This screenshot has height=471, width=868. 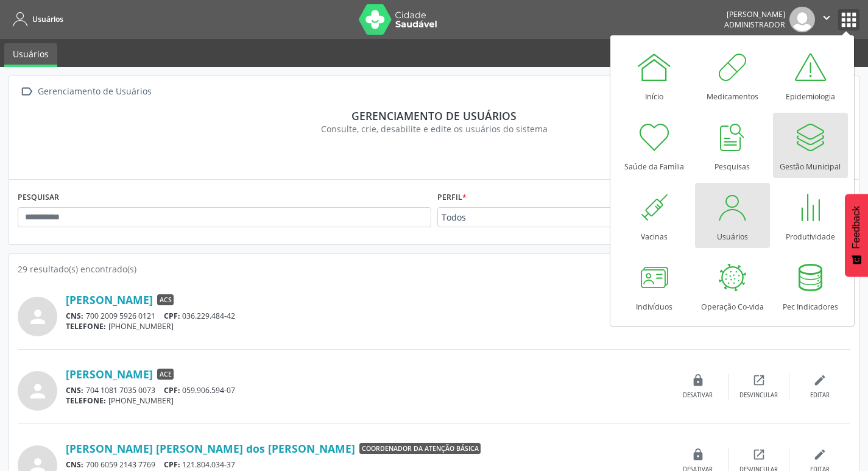 What do you see at coordinates (165, 374) in the screenshot?
I see `span: ACE` at bounding box center [165, 374].